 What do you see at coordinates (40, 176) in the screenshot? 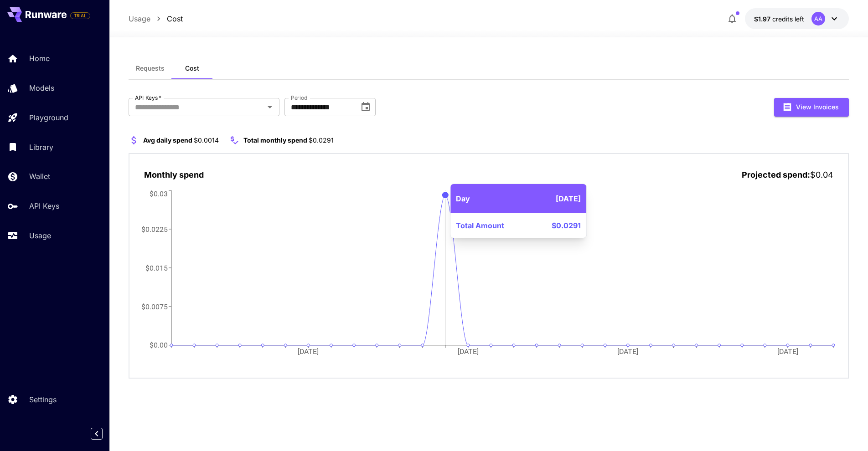
I see `p: Wallet` at bounding box center [40, 176].